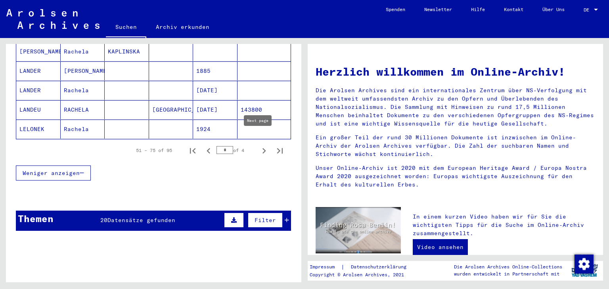 The image size is (609, 289). What do you see at coordinates (508, 274) in the screenshot?
I see `p: wurden entwickelt in Partnerschaft mit` at bounding box center [508, 274].